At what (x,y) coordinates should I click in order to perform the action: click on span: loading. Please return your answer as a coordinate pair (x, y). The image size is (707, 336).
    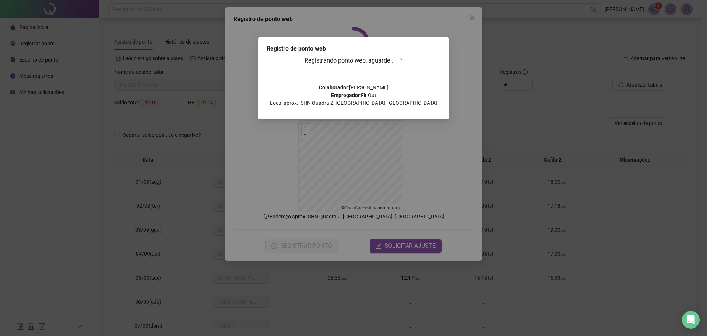
    Looking at the image, I should click on (399, 60).